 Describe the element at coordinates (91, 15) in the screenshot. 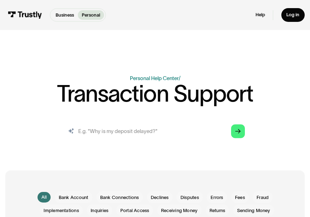

I see `a: Personal` at that location.